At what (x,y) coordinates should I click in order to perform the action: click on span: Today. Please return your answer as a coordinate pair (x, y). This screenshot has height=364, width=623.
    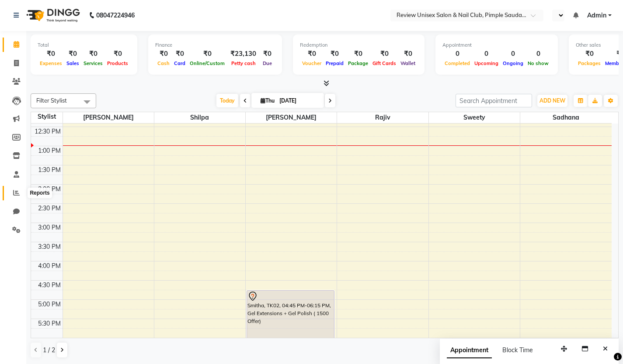
    Looking at the image, I should click on (228, 100).